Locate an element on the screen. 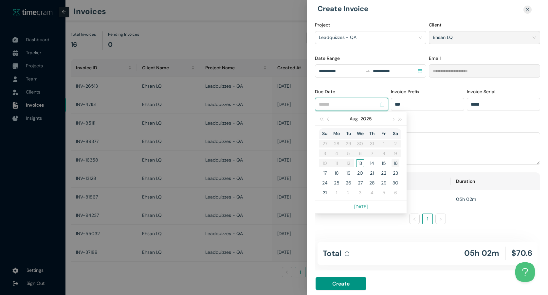  th: Mo is located at coordinates (336, 133).